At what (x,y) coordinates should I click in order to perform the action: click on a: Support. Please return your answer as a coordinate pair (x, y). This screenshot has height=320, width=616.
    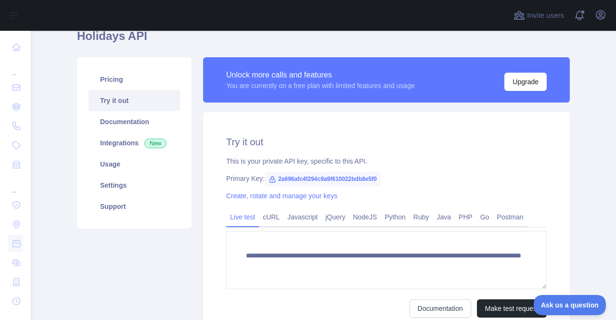
    Looking at the image, I should click on (134, 206).